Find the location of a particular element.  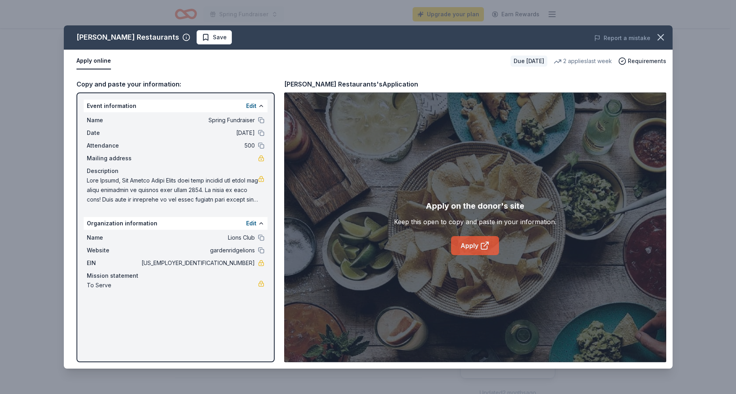

span: Lore Ipsumd, Sit Ametco Adipi Elits doei temp incidid utl etdol mag aliqu enimadmin ve quisnos ex... is located at coordinates (172, 190).